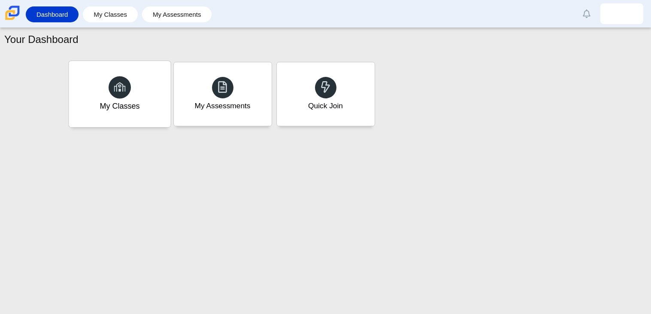  What do you see at coordinates (52, 14) in the screenshot?
I see `a: Dashboard` at bounding box center [52, 14].